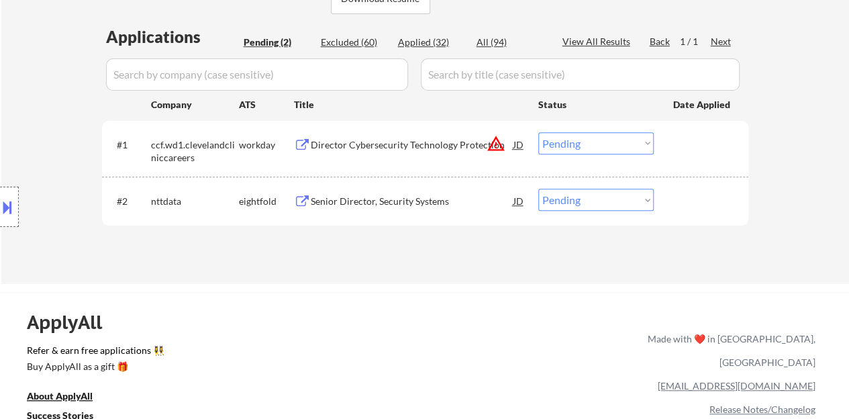 This screenshot has height=419, width=849. I want to click on div: Director Cybersecurity Technology Protection, so click(412, 145).